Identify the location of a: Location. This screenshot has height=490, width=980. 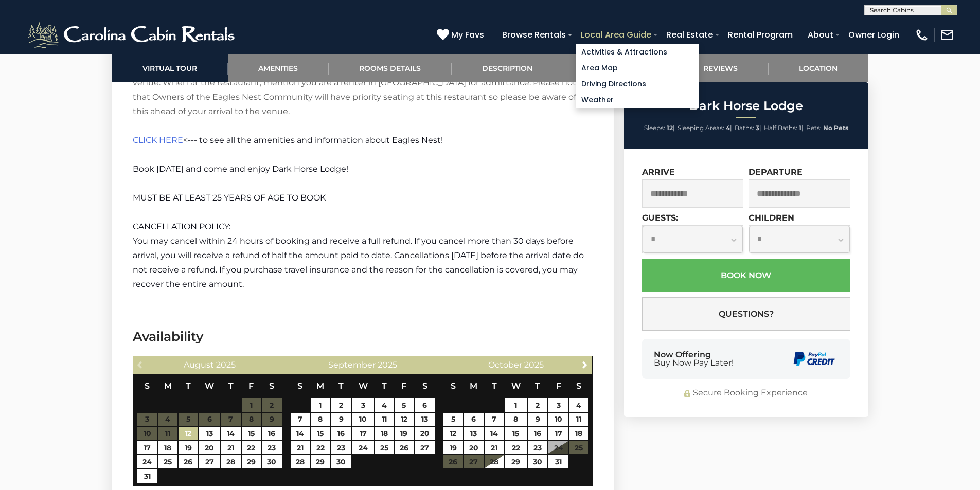
(818, 68).